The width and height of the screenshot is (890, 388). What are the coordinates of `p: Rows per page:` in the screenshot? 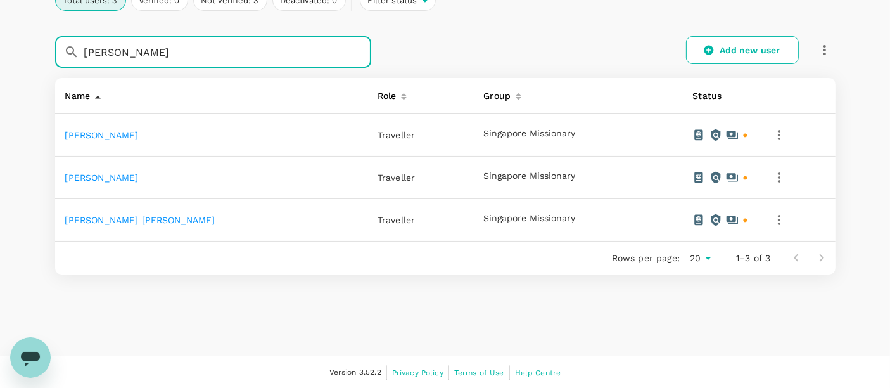 It's located at (645, 258).